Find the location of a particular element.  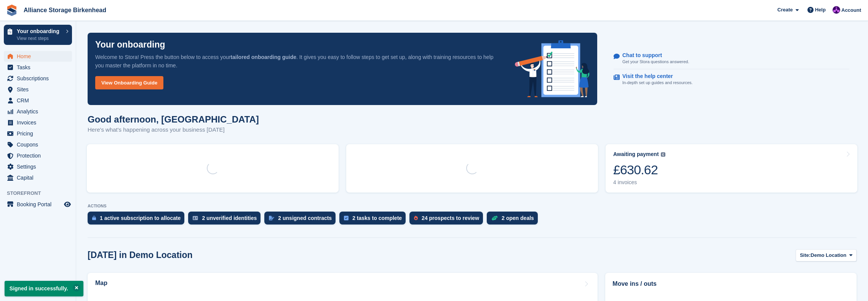

span: Demo Location is located at coordinates (828, 255).